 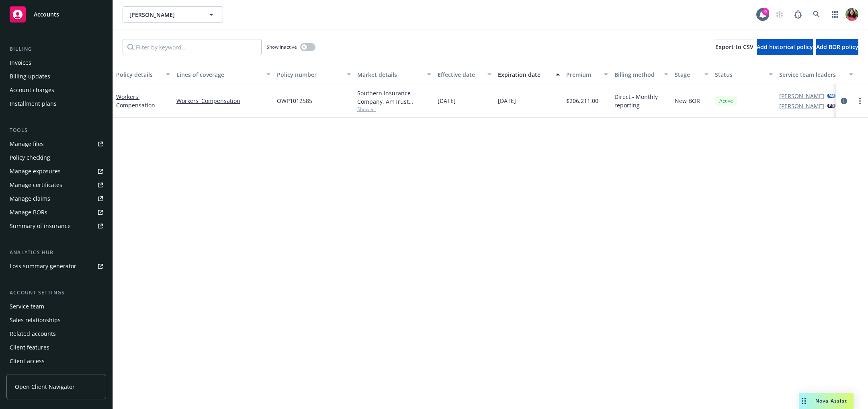 What do you see at coordinates (692, 74) in the screenshot?
I see `button: Stage` at bounding box center [692, 74].